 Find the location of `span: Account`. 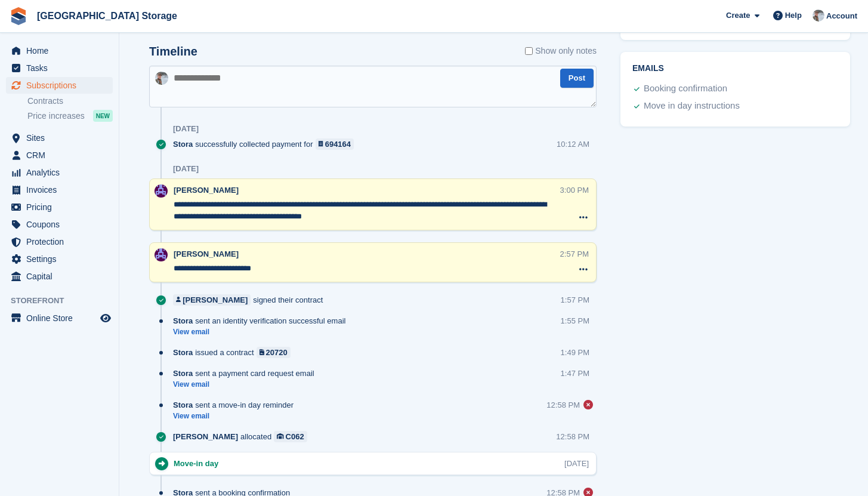

span: Account is located at coordinates (842, 16).